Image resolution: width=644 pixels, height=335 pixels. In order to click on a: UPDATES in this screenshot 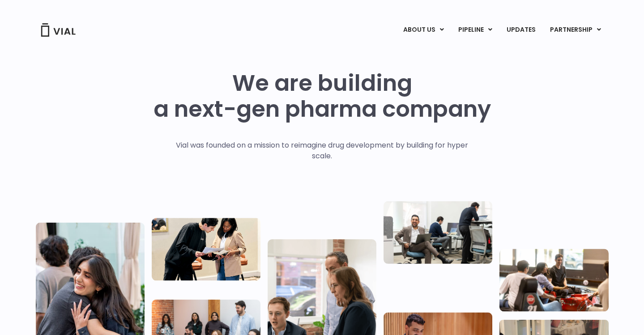, I will do `click(521, 30)`.